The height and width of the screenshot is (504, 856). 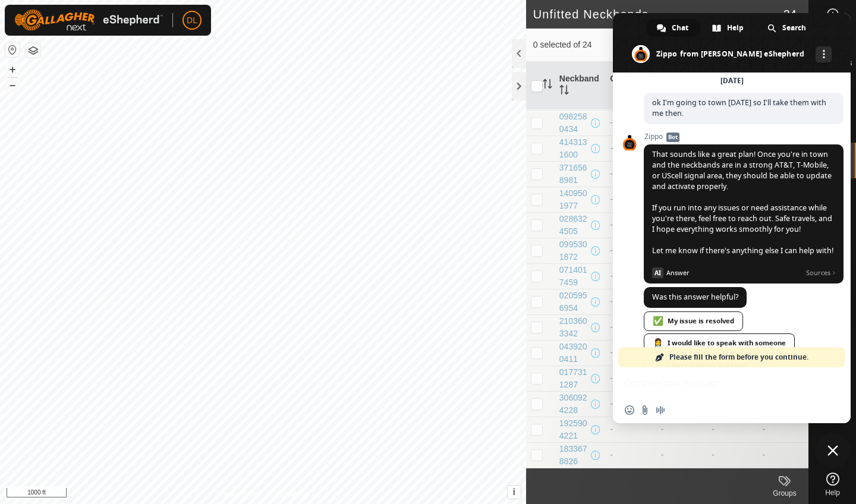 What do you see at coordinates (833, 450) in the screenshot?
I see `div: Close chat` at bounding box center [833, 450].